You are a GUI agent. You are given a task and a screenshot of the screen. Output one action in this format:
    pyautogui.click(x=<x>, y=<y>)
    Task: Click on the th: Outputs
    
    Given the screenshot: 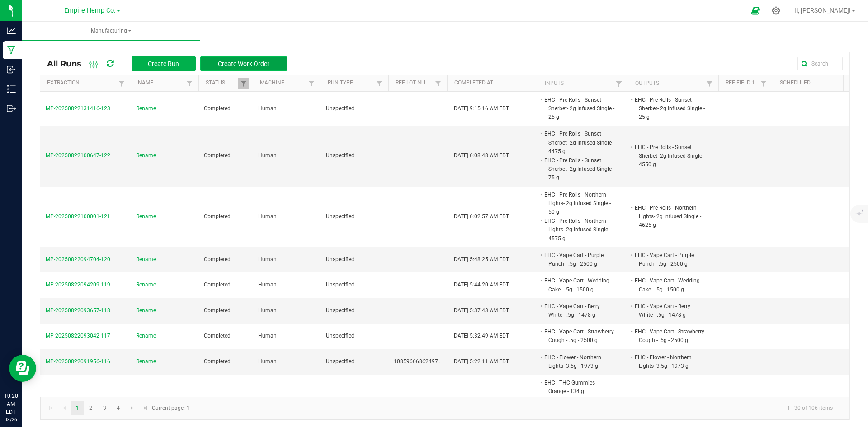 What is the action you would take?
    pyautogui.click(x=674, y=84)
    